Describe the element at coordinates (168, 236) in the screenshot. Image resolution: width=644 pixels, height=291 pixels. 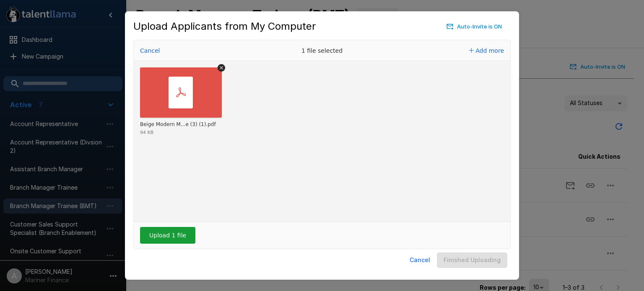
I see `button: Upload 1 file` at that location.